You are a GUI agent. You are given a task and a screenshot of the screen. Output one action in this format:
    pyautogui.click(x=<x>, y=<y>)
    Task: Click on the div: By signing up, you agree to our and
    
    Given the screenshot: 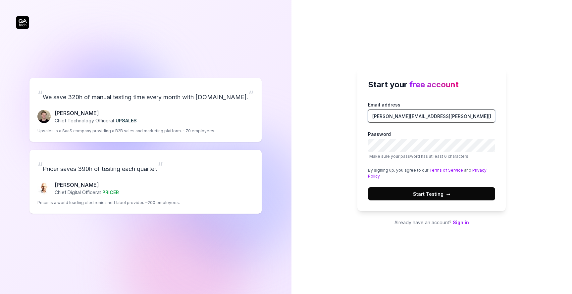 What is the action you would take?
    pyautogui.click(x=431, y=173)
    